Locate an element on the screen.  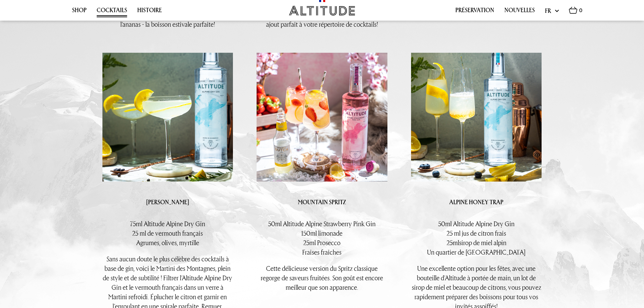
strong: ALPINE HONEY TRAP is located at coordinates (476, 202).